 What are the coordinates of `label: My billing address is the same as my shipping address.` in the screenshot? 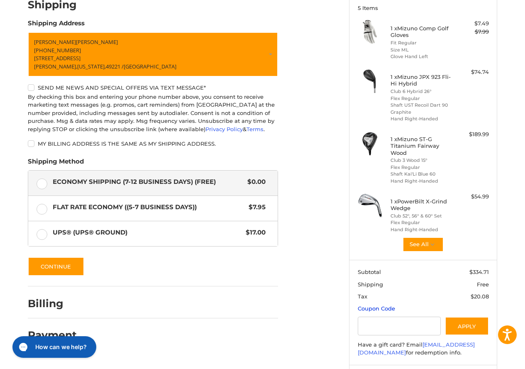 It's located at (153, 144).